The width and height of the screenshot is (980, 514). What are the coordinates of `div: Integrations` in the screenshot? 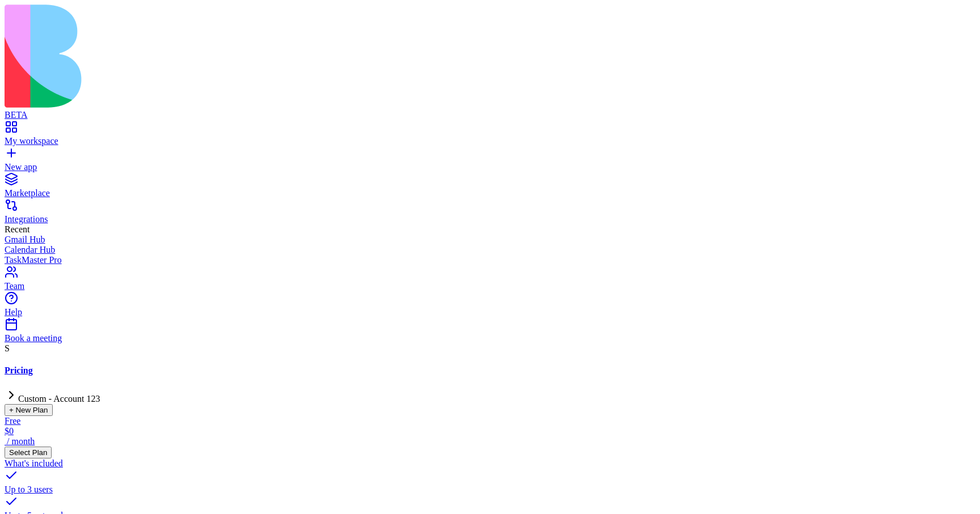 It's located at (490, 220).